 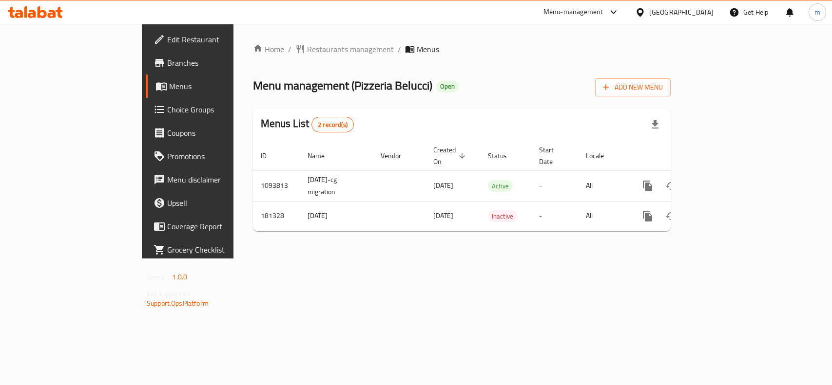 What do you see at coordinates (817, 12) in the screenshot?
I see `span: m` at bounding box center [817, 12].